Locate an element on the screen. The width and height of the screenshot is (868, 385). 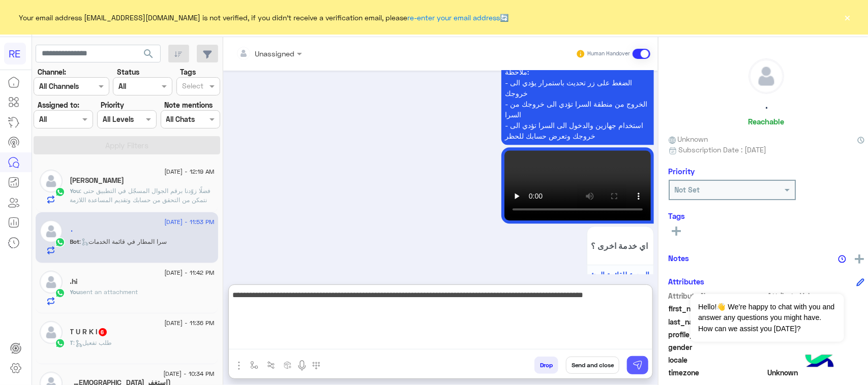
button: Trigger scenario is located at coordinates (271, 365).